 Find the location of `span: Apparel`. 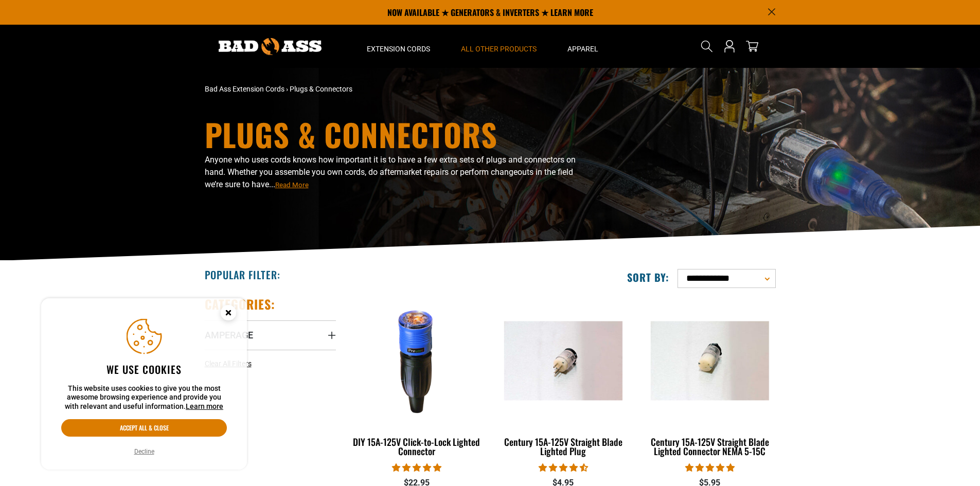

span: Apparel is located at coordinates (582, 49).